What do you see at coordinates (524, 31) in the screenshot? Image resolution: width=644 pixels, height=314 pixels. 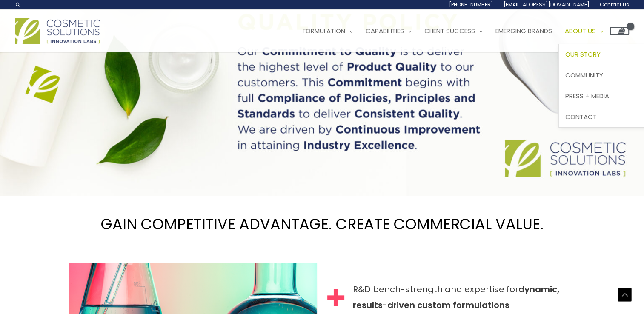 I see `span: Emerging Brands` at bounding box center [524, 31].